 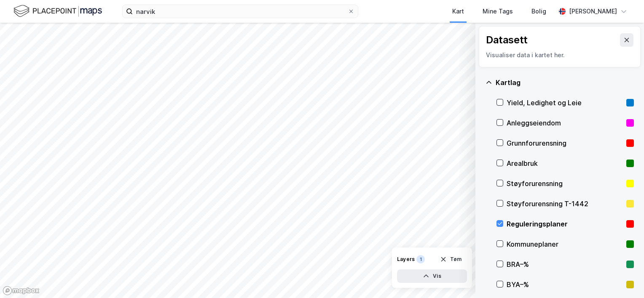 What do you see at coordinates (565, 204) in the screenshot?
I see `div: Støyforurensning T-1442` at bounding box center [565, 204].